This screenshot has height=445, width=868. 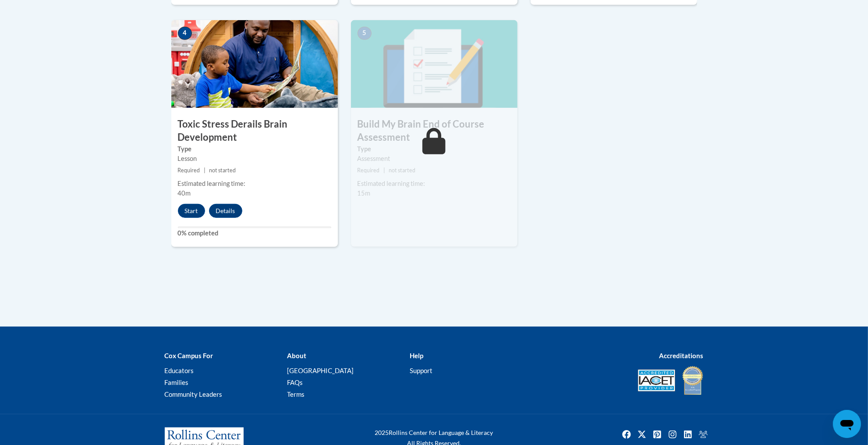 I want to click on div: Lesson, so click(x=254, y=159).